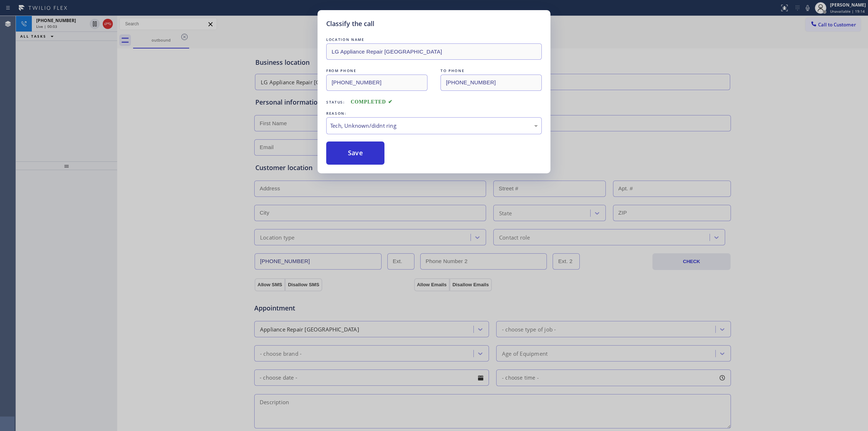  Describe the element at coordinates (434, 39) in the screenshot. I see `div: LOCATION NAME` at that location.